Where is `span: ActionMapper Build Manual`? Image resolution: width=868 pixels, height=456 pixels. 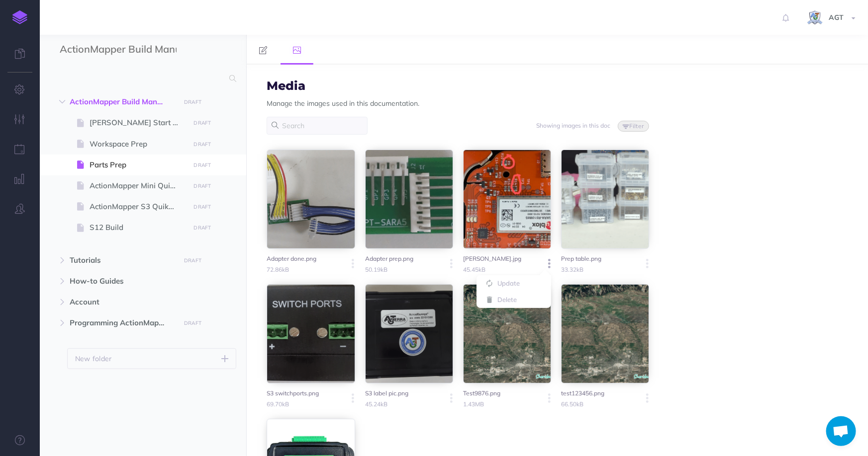
span: ActionMapper Build Manual is located at coordinates (122, 102).